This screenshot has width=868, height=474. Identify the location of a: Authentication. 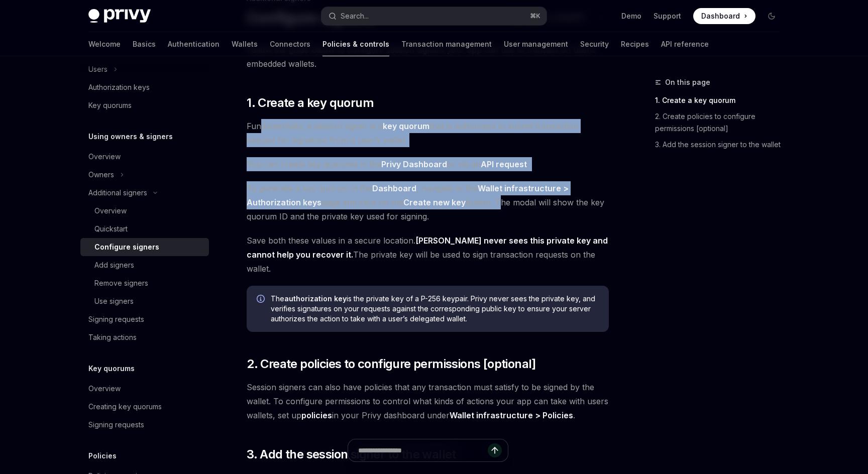
(193, 44).